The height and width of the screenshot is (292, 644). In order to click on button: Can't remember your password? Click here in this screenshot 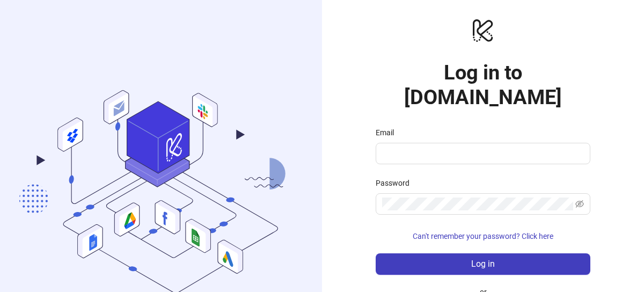, I will do `click(483, 236)`.